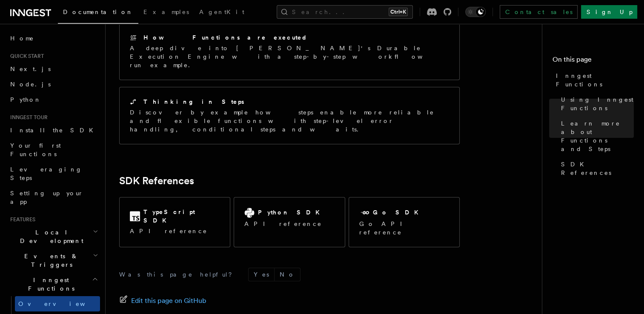  I want to click on button: Search...Ctrl+K, so click(345, 12).